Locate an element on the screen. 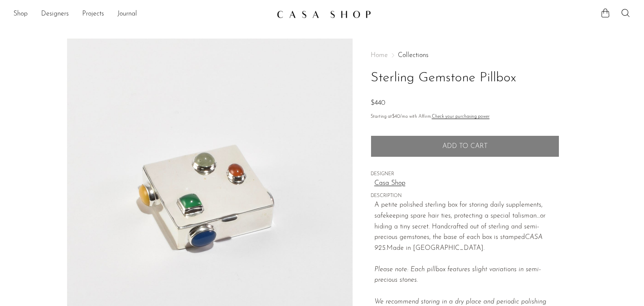 This screenshot has width=644, height=306. span: DESIGNER is located at coordinates (465, 174).